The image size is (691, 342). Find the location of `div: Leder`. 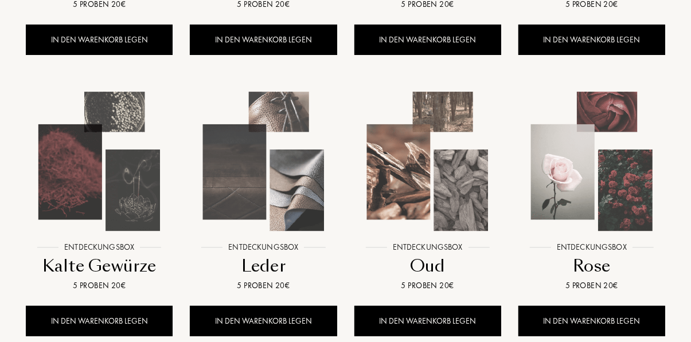

div: Leder is located at coordinates (263, 266).